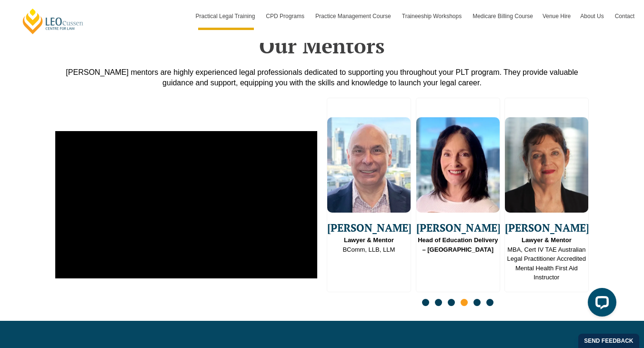  I want to click on span: Go to slide 5, so click(476, 302).